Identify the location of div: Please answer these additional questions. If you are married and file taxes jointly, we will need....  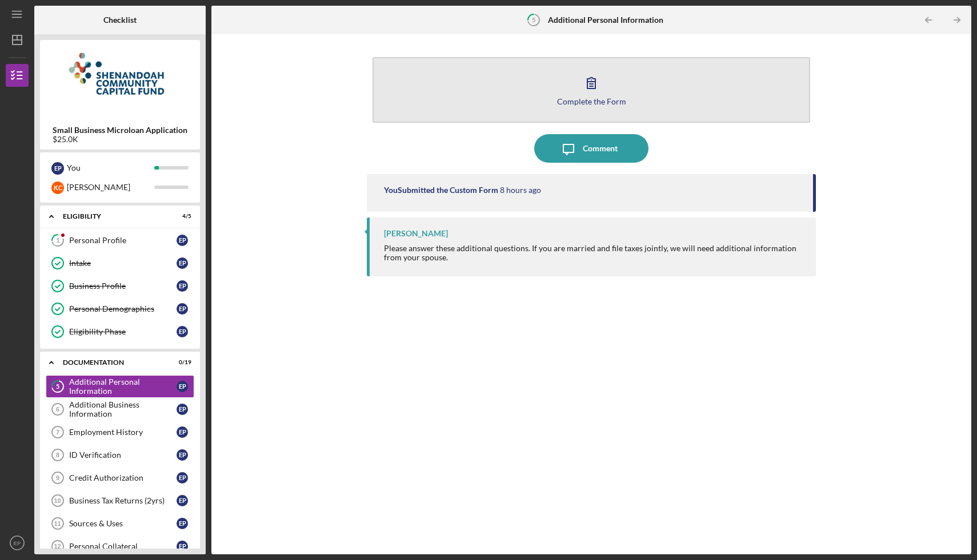
(594, 253).